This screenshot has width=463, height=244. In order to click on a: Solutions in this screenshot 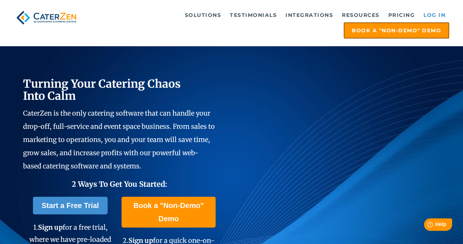, I will do `click(203, 15)`.